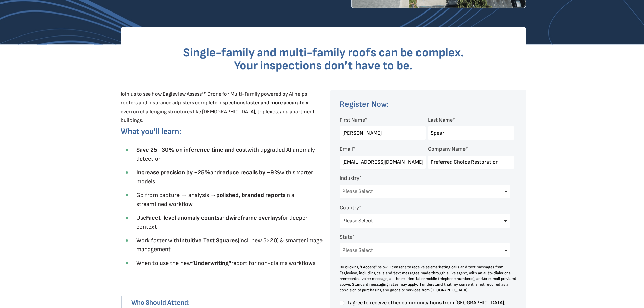 The height and width of the screenshot is (308, 644). Describe the element at coordinates (429, 279) in the screenshot. I see `div: By clicking "I Accept" below, I consent to receive telemarketing calls and text messages from Eag...` at that location.